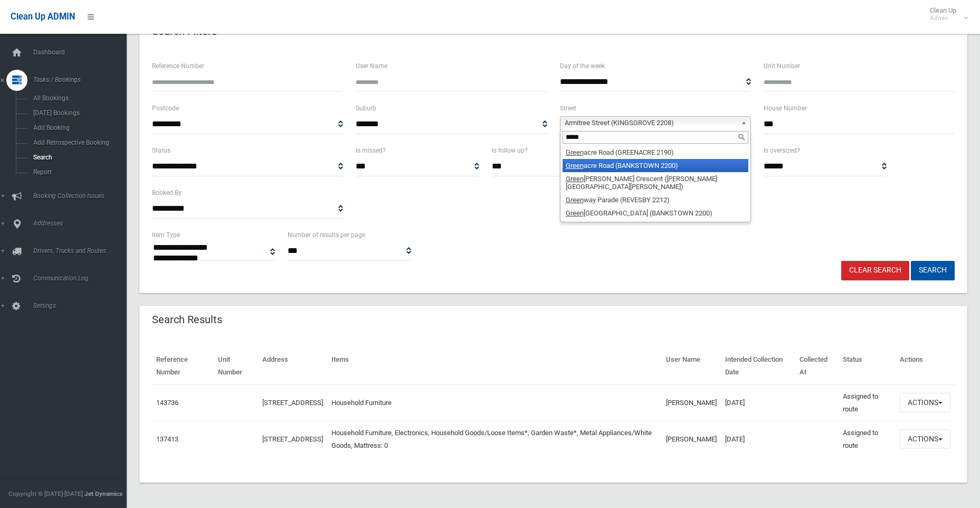 This screenshot has height=508, width=980. I want to click on th: User Name, so click(691, 366).